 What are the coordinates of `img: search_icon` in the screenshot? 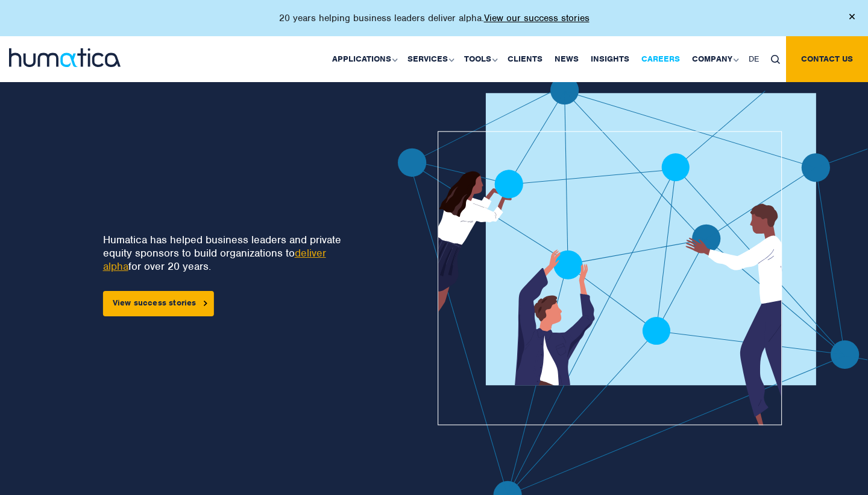 It's located at (775, 59).